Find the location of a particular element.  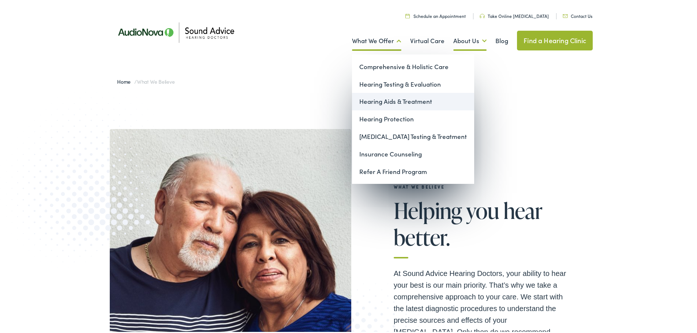

span: hear is located at coordinates (523, 209).